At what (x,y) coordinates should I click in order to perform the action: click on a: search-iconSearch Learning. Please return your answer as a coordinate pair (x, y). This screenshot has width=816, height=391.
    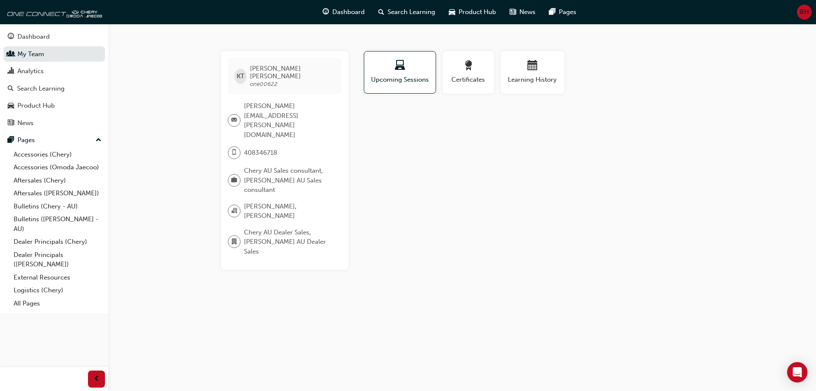
    Looking at the image, I should click on (407, 12).